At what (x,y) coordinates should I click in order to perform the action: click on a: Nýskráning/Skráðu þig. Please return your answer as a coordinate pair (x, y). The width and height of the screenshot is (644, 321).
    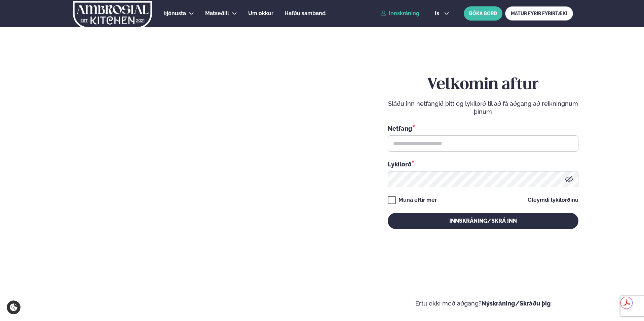
    Looking at the image, I should click on (516, 303).